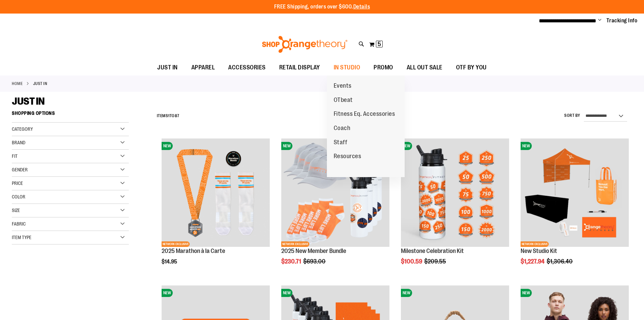 The height and width of the screenshot is (320, 644). Describe the element at coordinates (215, 192) in the screenshot. I see `img: 2025 Marathon à la Carte` at that location.